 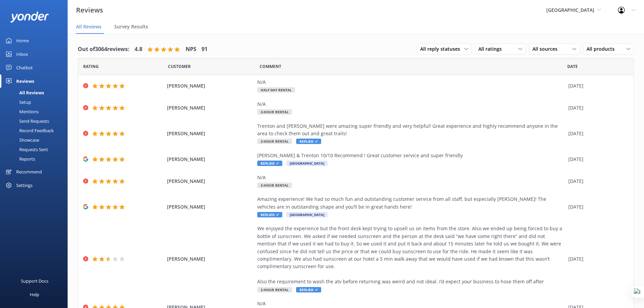 I want to click on h4: 91, so click(x=204, y=49).